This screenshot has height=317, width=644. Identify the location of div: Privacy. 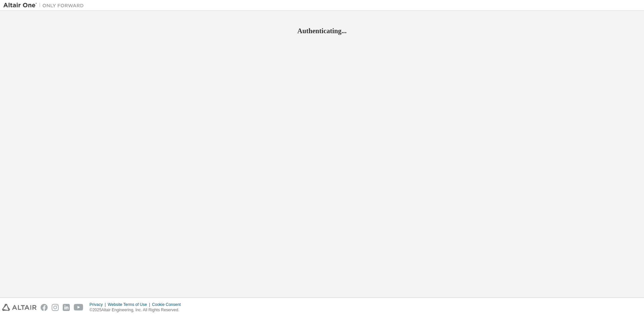
(98, 304).